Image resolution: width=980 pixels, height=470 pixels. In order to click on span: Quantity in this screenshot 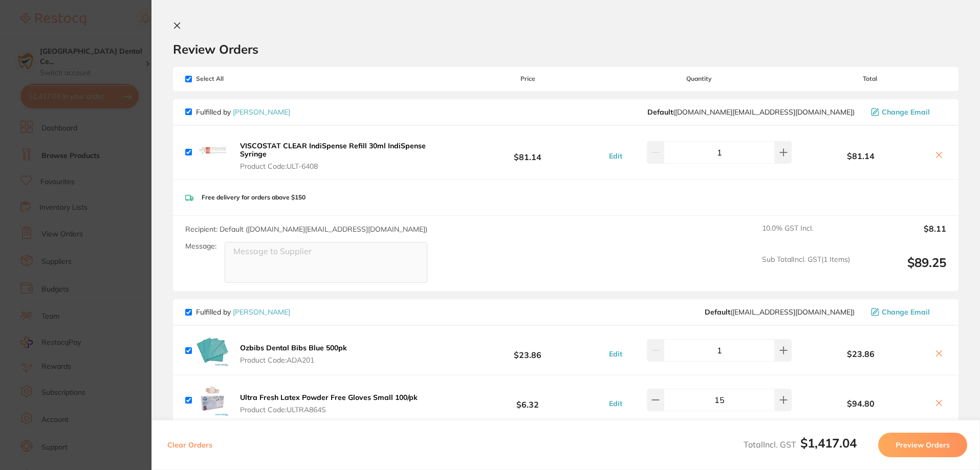, I will do `click(699, 79)`.